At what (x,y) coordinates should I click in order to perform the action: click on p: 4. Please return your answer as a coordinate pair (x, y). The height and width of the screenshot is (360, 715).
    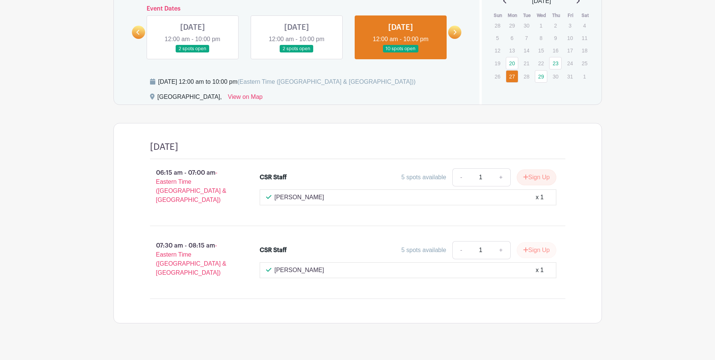
    Looking at the image, I should click on (584, 25).